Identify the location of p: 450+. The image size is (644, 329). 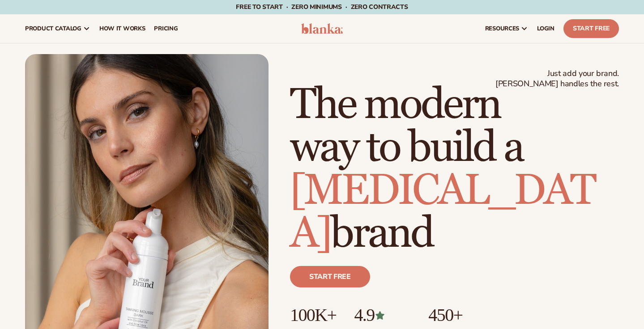
(462, 315).